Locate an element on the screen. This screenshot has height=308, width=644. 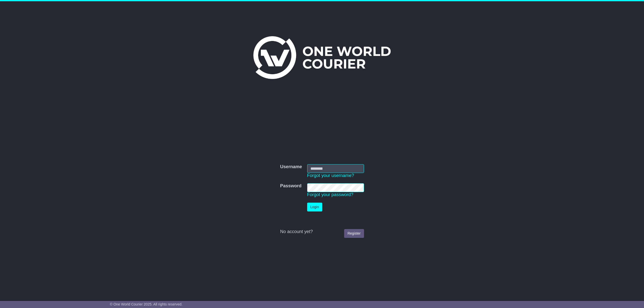
img: One World is located at coordinates (322, 57).